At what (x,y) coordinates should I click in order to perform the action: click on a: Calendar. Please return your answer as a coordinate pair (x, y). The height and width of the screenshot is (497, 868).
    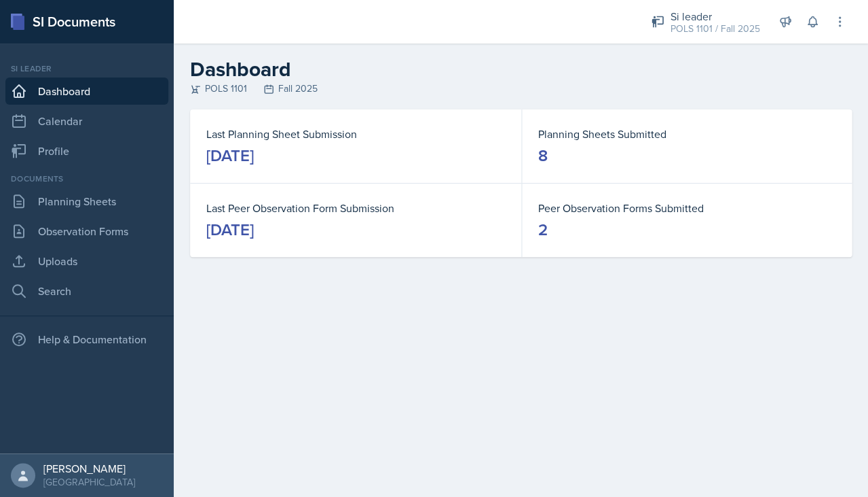
    Looking at the image, I should click on (87, 121).